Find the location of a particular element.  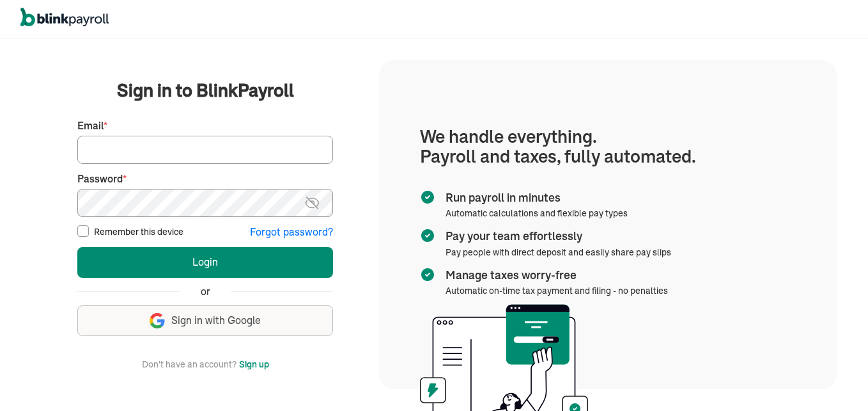

span: Pay your team effortlessly is located at coordinates (555, 236).